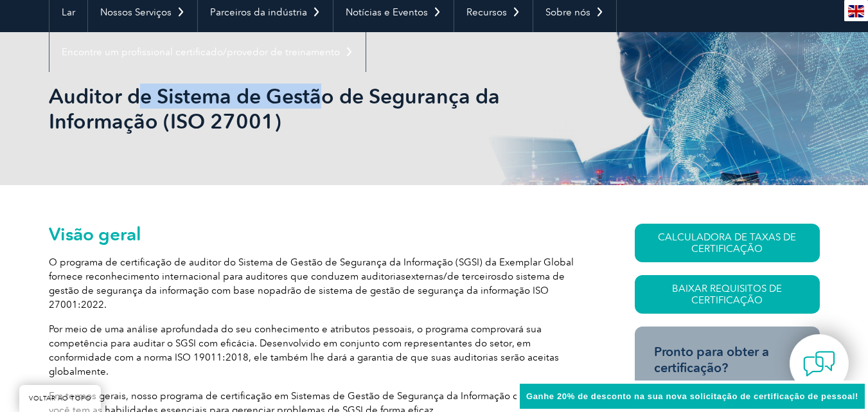 The width and height of the screenshot is (868, 412). What do you see at coordinates (727, 243) in the screenshot?
I see `font: CALCULADORA DE TAXAS DE CERTIFICAÇÃO` at bounding box center [727, 243].